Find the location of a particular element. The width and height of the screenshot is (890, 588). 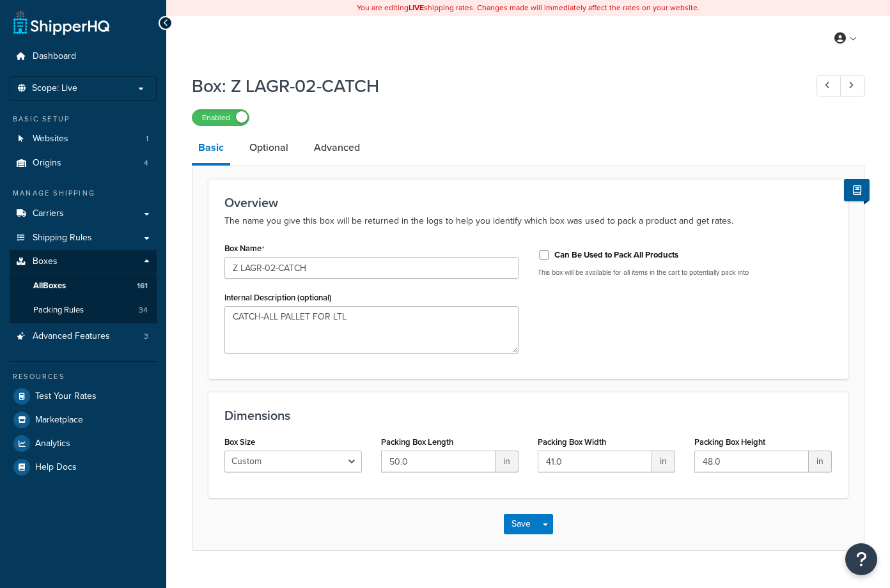

label: Box Name is located at coordinates (244, 248).